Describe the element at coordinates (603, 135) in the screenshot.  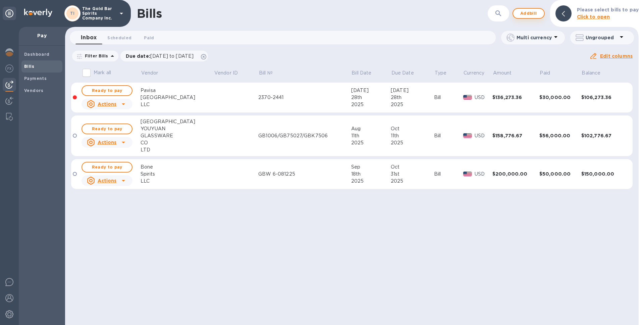
I see `div: $102,776.67` at that location.